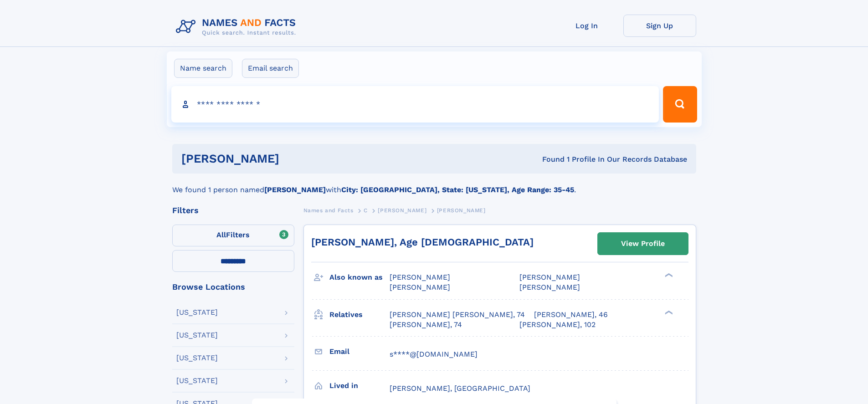  What do you see at coordinates (415, 104) in the screenshot?
I see `input: search input` at bounding box center [415, 104].